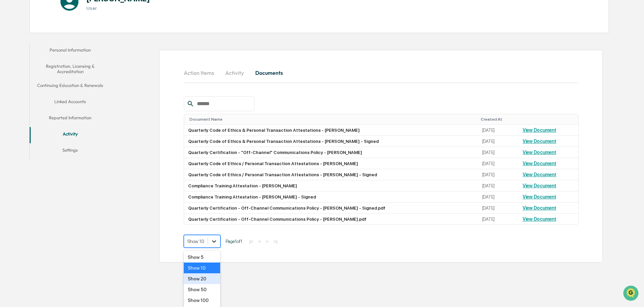 The width and height of the screenshot is (644, 307). I want to click on button: Registration, Licensing & Accreditation, so click(70, 69).